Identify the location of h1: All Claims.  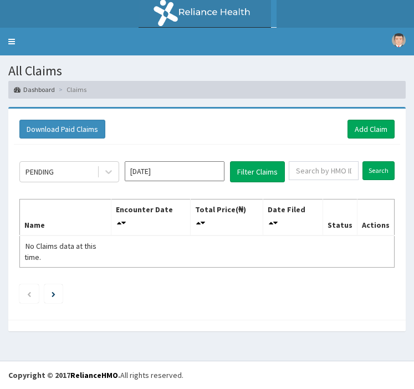
(207, 71).